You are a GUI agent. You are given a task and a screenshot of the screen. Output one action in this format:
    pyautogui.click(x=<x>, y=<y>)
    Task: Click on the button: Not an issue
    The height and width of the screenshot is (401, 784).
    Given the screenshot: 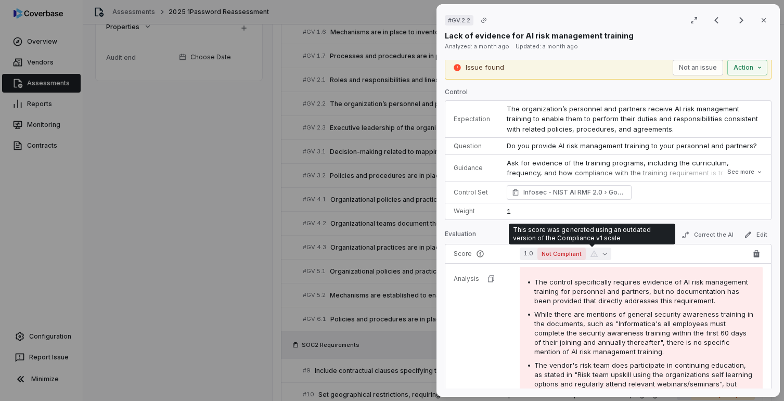 What is the action you would take?
    pyautogui.click(x=698, y=68)
    